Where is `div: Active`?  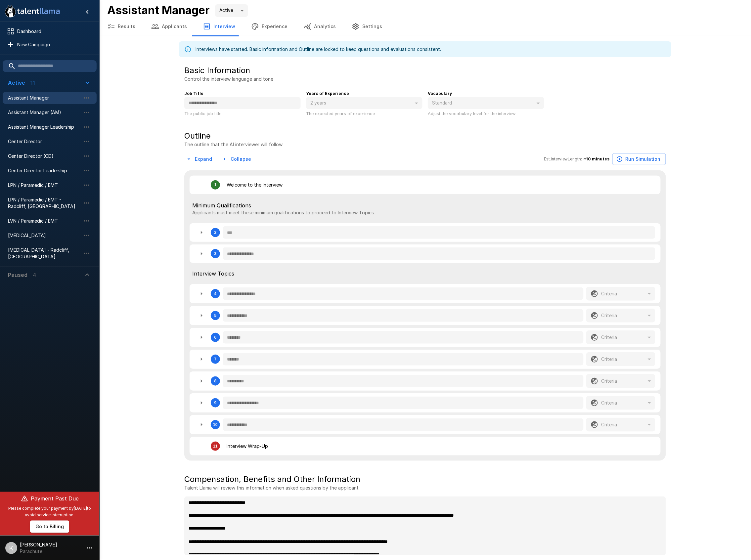 div: Active is located at coordinates (231, 11).